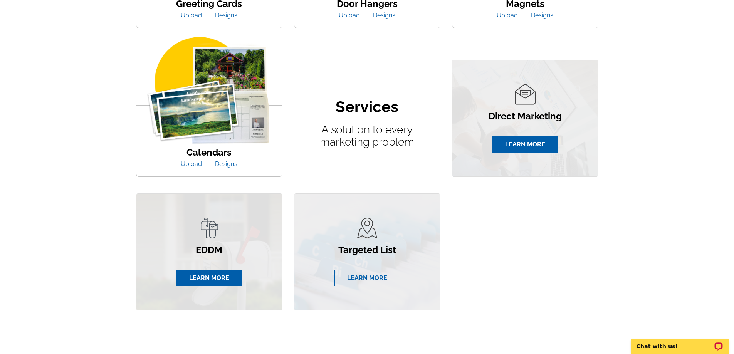  I want to click on a: Calendars, so click(209, 152).